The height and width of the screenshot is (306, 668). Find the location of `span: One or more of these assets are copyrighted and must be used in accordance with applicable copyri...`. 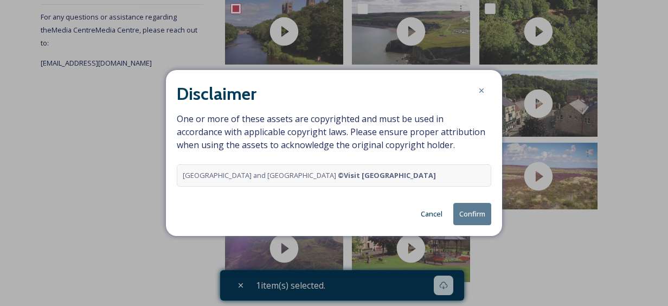

span: One or more of these assets are copyrighted and must be used in accordance with applicable copyri... is located at coordinates (334, 149).